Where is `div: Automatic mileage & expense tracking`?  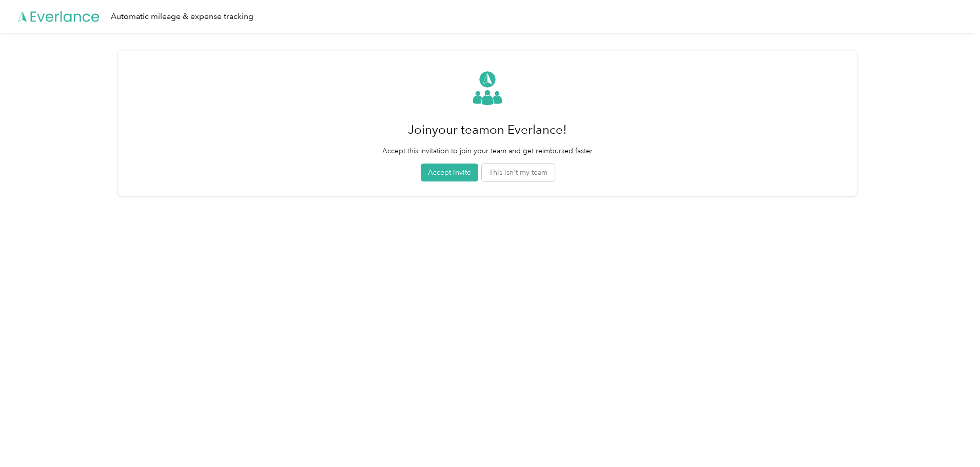
div: Automatic mileage & expense tracking is located at coordinates (182, 17).